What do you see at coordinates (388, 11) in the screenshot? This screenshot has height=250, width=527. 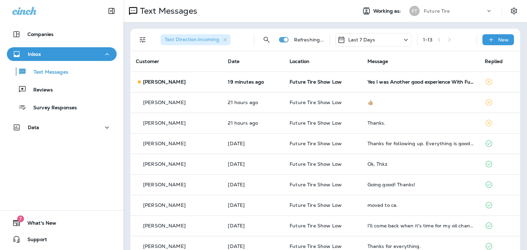 I see `span: Working as:` at bounding box center [388, 11].